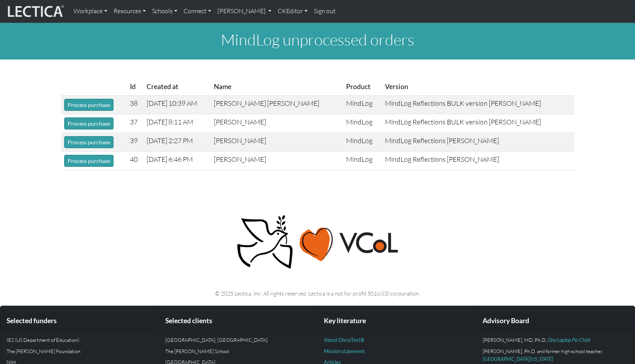 The image size is (635, 364). What do you see at coordinates (344, 340) in the screenshot?
I see `a: About DiscoTest®` at bounding box center [344, 340].